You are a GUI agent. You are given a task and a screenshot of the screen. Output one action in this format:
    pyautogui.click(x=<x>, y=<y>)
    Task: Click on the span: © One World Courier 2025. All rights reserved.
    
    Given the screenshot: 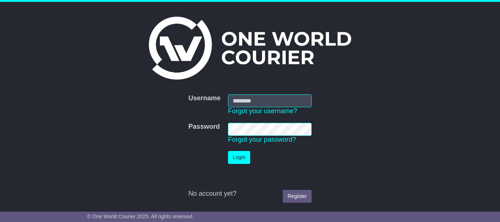 What is the action you would take?
    pyautogui.click(x=140, y=217)
    